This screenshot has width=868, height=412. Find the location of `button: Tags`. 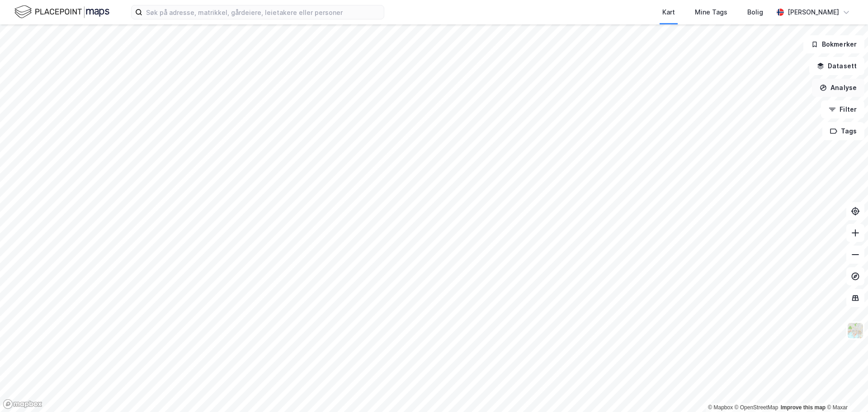

button: Tags is located at coordinates (843, 131).